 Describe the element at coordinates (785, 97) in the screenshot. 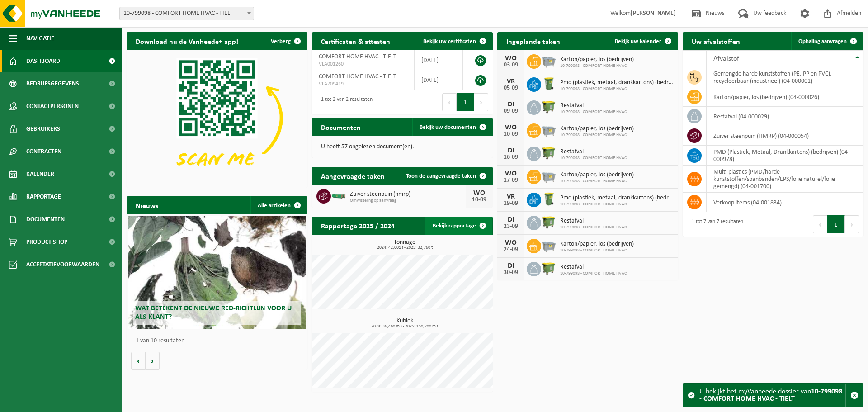

I see `td: karton/papier, los (bedrijven) (04-000026)` at that location.